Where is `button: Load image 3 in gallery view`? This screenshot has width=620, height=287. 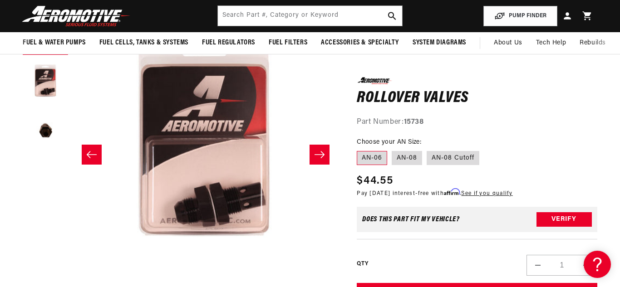 button: Load image 3 in gallery view is located at coordinates (45, 132).